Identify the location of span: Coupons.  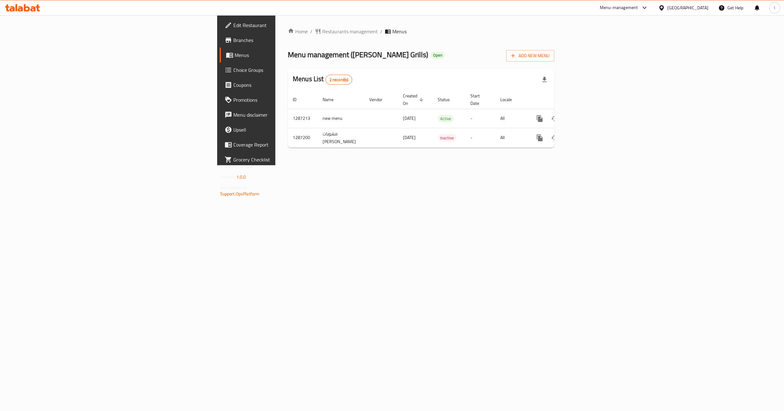
(288, 85).